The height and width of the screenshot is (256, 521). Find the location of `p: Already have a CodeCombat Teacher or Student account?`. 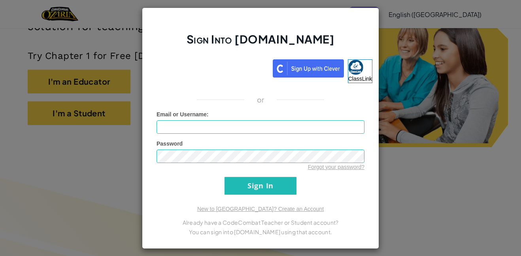

p: Already have a CodeCombat Teacher or Student account? is located at coordinates (260, 222).